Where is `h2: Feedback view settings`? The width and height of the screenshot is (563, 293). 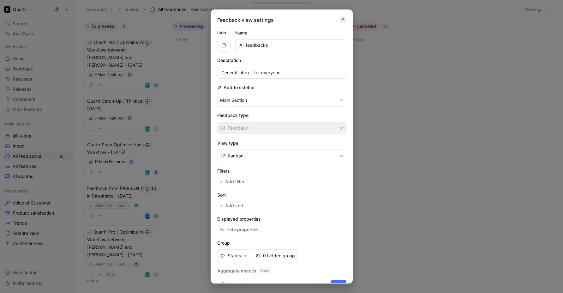
h2: Feedback view settings is located at coordinates (245, 20).